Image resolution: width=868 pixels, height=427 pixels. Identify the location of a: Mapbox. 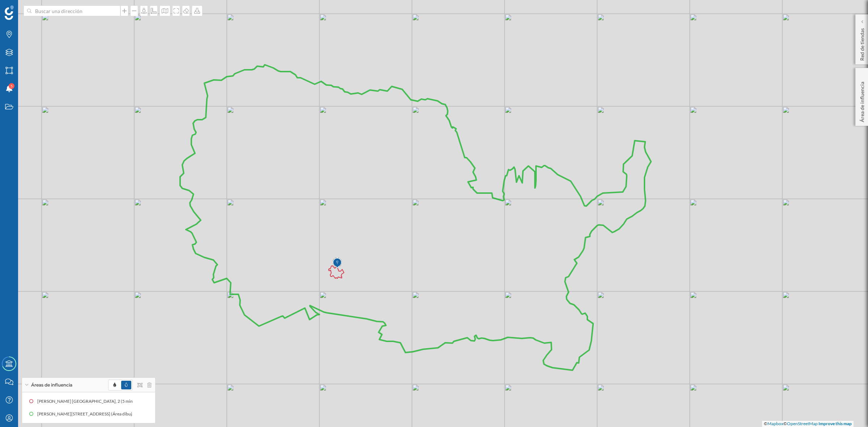
(775, 424).